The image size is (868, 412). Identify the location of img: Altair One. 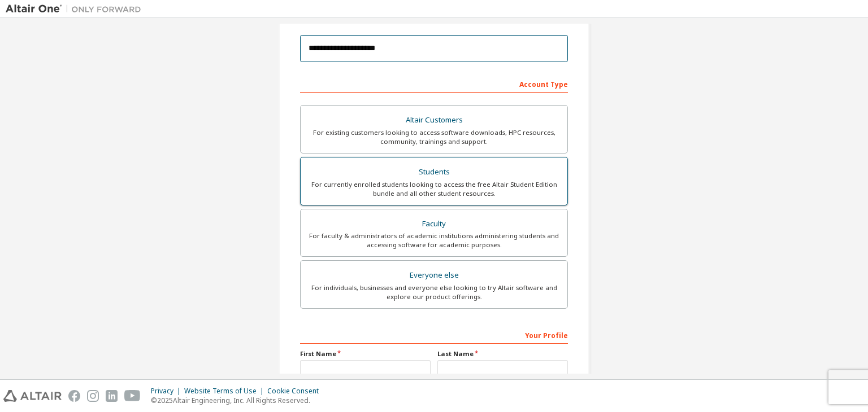
(76, 9).